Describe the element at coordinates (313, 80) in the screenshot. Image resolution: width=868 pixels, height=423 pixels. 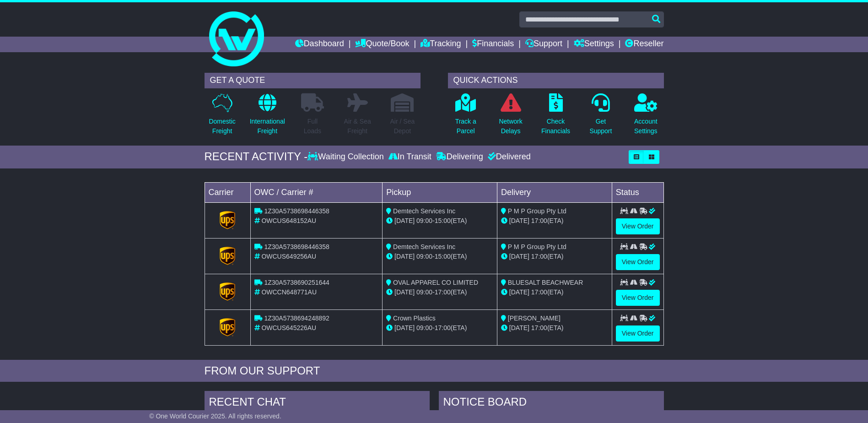
I see `div: GET A QUOTE` at that location.